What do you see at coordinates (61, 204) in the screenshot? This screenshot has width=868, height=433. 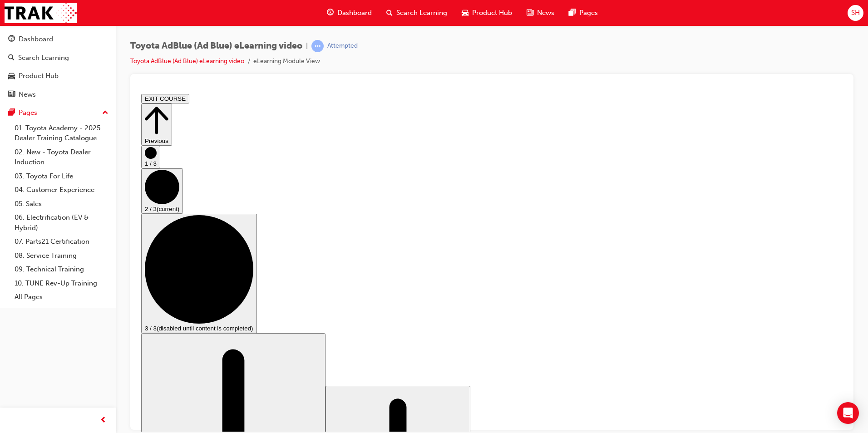 I see `a: 05. Sales` at bounding box center [61, 204].